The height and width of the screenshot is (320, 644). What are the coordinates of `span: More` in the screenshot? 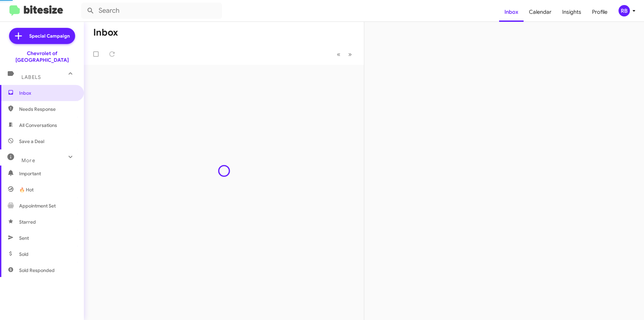 It's located at (28, 161).